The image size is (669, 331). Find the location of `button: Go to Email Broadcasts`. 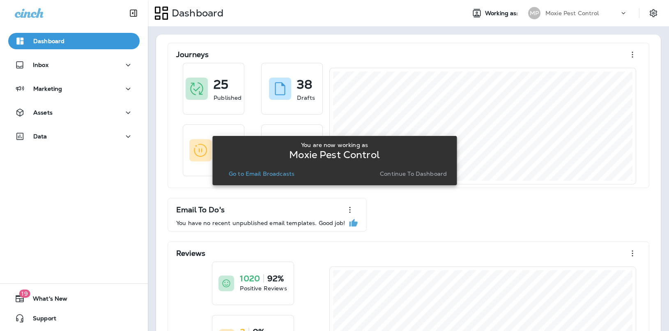

button: Go to Email Broadcasts is located at coordinates (262, 174).